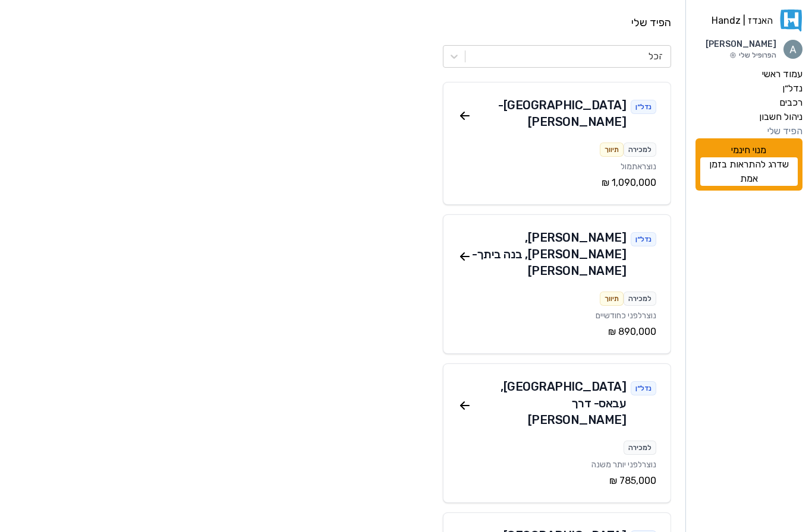 The image size is (812, 532). Describe the element at coordinates (782, 74) in the screenshot. I see `label: עמוד ראשי` at that location.